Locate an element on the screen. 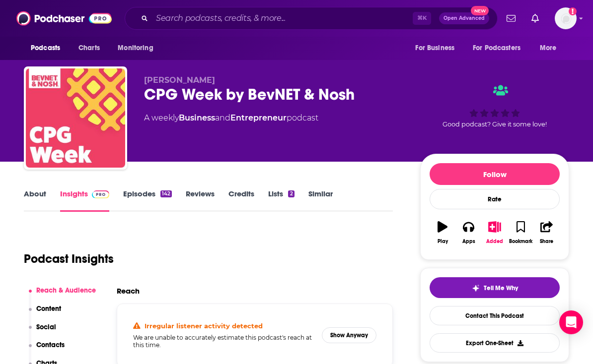 Image resolution: width=593 pixels, height=364 pixels. img: User Profile is located at coordinates (566, 18).